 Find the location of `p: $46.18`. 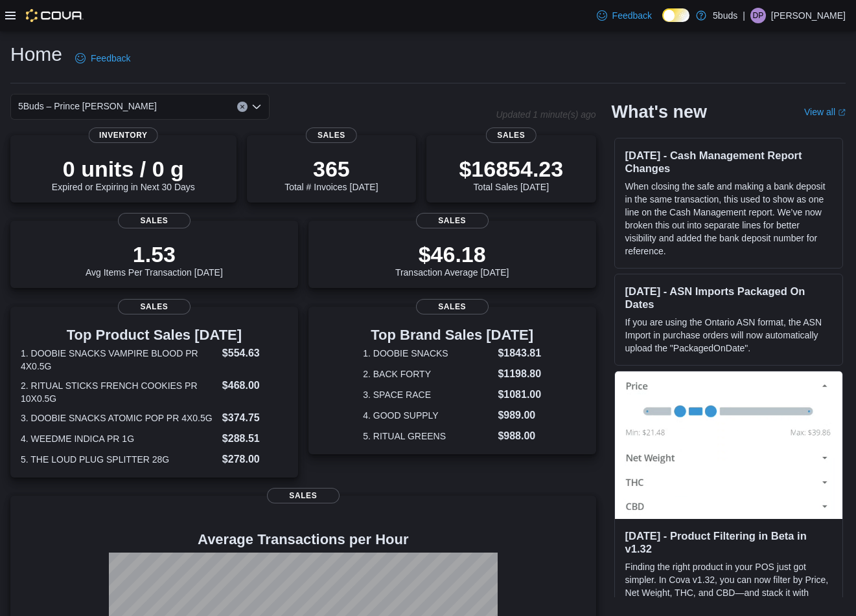

p: $46.18 is located at coordinates (453, 254).